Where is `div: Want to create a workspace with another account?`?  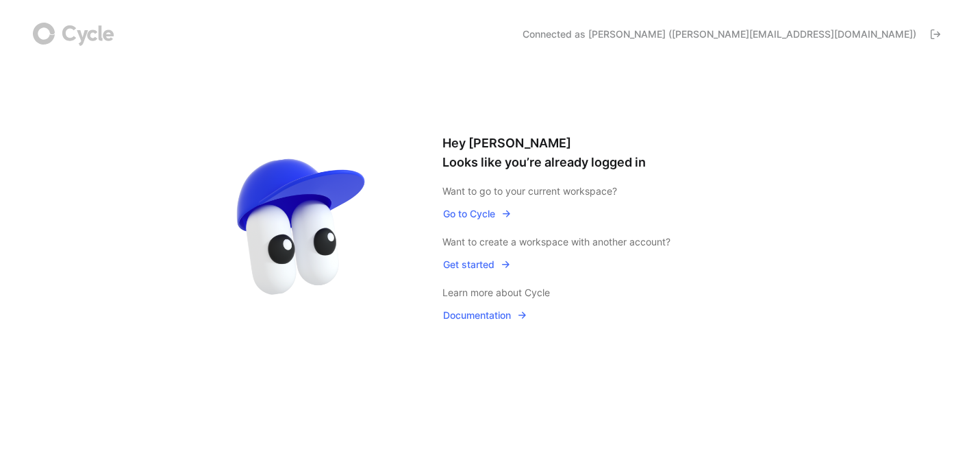 div: Want to create a workspace with another account? is located at coordinates (607, 242).